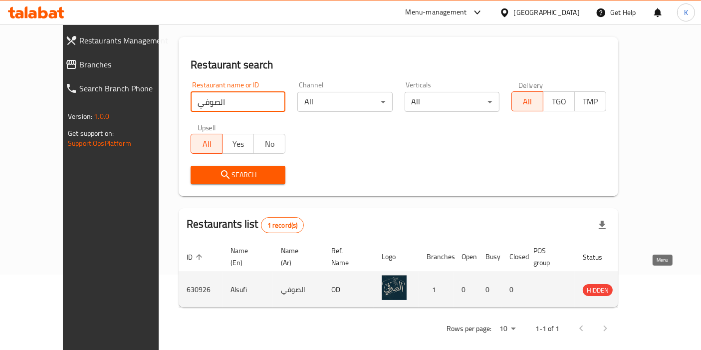 The image size is (701, 350). Describe the element at coordinates (270, 144) in the screenshot. I see `button: No` at that location.